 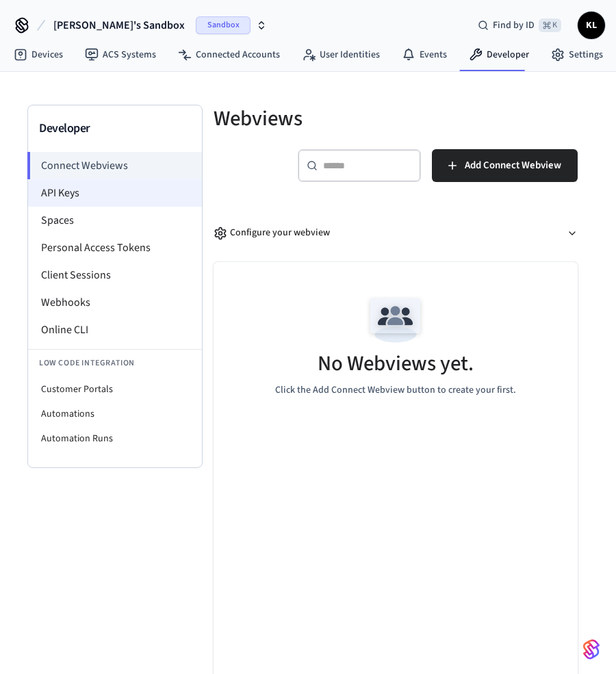 I want to click on h3: Developer, so click(x=115, y=129).